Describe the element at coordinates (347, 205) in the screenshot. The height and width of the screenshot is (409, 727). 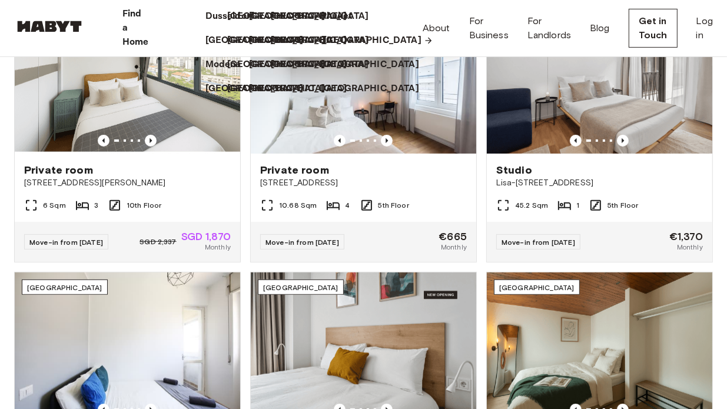
I see `span: 4` at that location.